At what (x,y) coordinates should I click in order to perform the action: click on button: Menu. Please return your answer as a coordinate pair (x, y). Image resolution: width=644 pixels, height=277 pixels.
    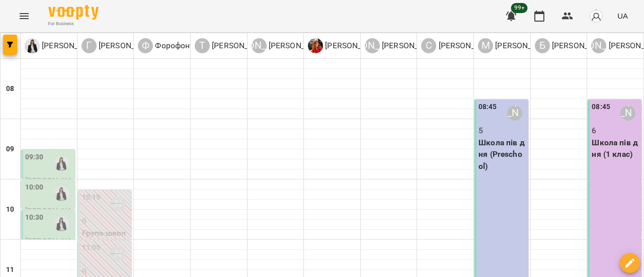
    Looking at the image, I should click on (24, 16).